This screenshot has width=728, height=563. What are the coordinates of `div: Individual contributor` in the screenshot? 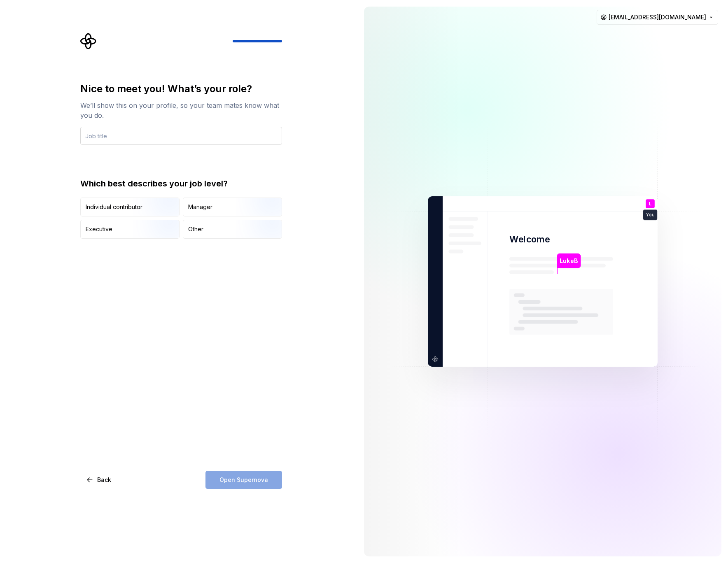 It's located at (114, 207).